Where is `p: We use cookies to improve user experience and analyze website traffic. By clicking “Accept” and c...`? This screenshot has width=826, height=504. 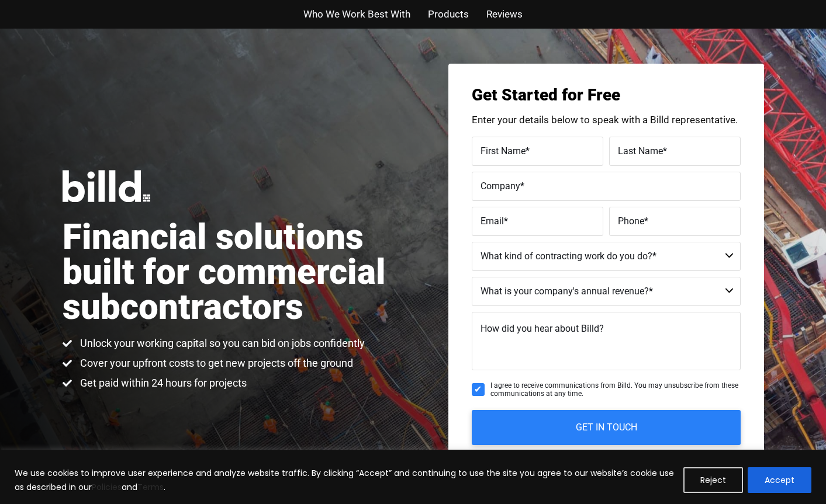
p: We use cookies to improve user experience and analyze website traffic. By clicking “Accept” and c... is located at coordinates (344, 481).